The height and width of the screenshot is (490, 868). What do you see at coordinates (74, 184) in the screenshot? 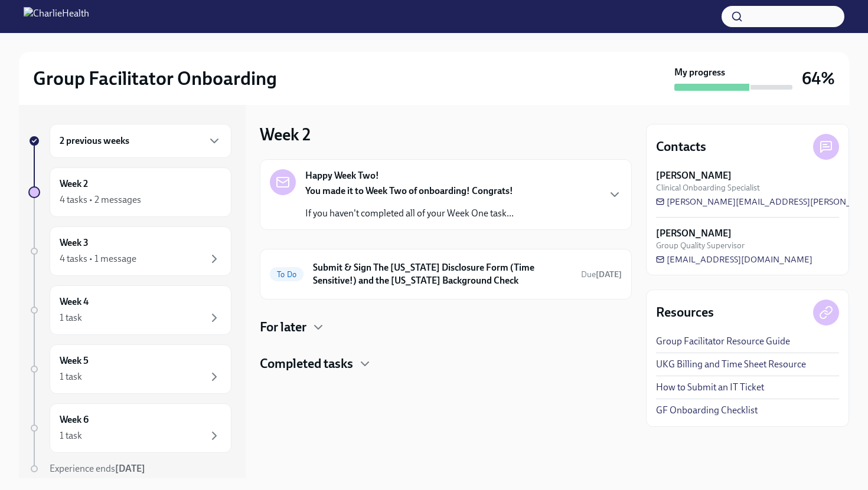
I see `h6: Week 2` at bounding box center [74, 184].